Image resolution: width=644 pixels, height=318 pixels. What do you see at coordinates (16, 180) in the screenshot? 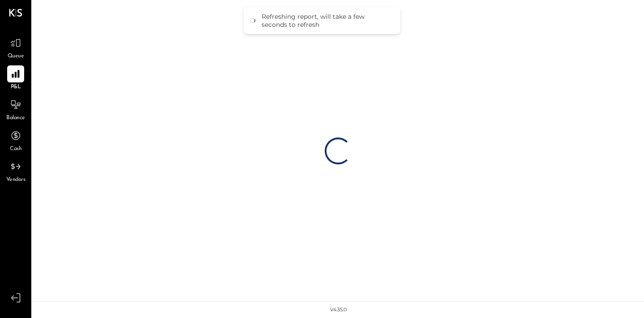
I see `span: Vendors` at bounding box center [16, 180].